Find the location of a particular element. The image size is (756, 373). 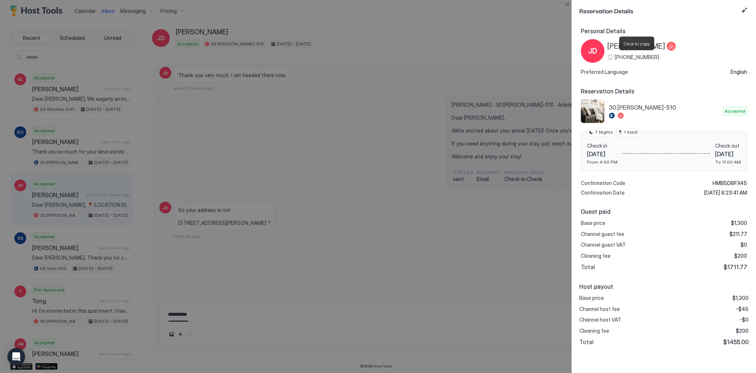

span: Confirmation Code is located at coordinates (603, 183).